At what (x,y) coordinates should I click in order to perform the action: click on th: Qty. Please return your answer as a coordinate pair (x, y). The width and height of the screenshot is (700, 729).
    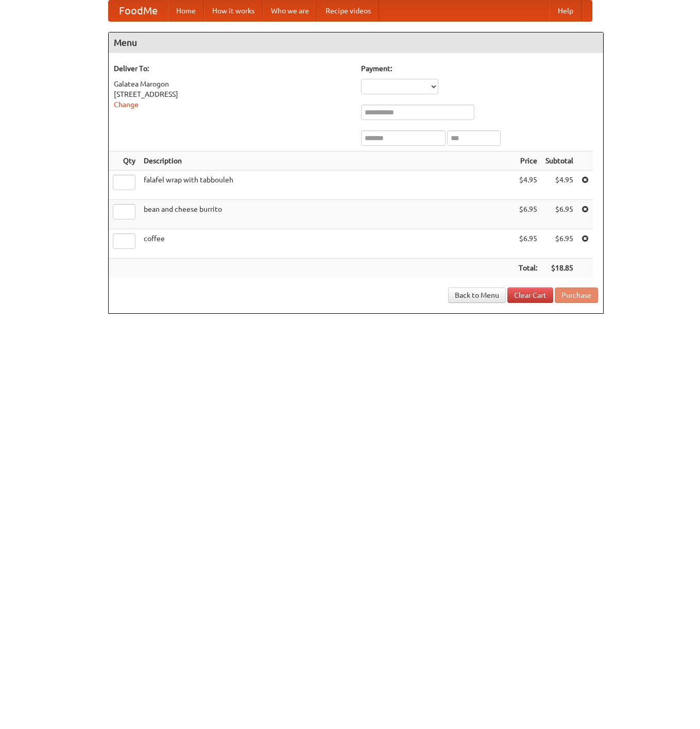
    Looking at the image, I should click on (124, 161).